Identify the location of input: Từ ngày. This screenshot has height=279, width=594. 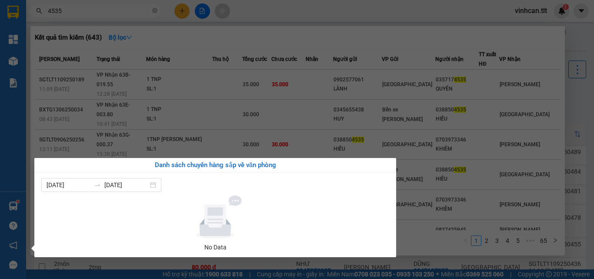
(68, 185).